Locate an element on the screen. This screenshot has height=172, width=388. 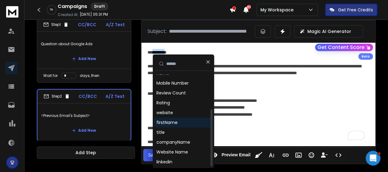
button: Preview Email is located at coordinates (230, 155).